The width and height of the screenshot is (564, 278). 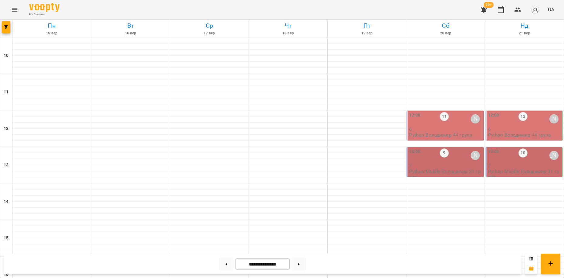 I want to click on h6: 17 вер, so click(x=209, y=33).